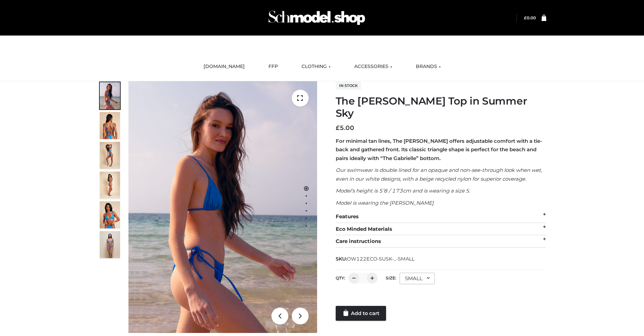 The width and height of the screenshot is (644, 336). What do you see at coordinates (110, 215) in the screenshot?
I see `img: 2.Alex-top_CN-1-1-2.jpg` at bounding box center [110, 215].